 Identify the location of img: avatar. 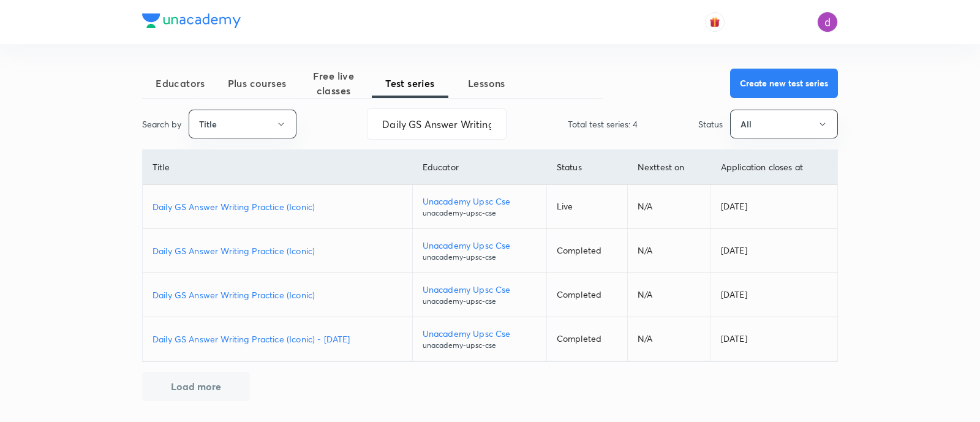
(715, 22).